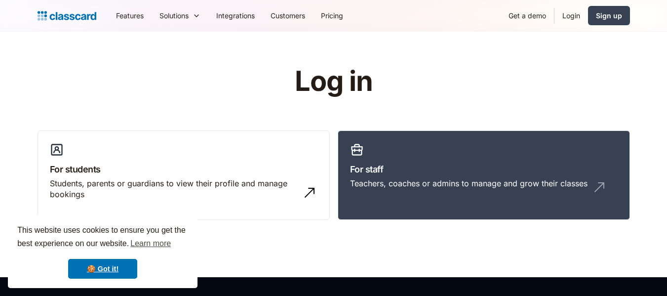  What do you see at coordinates (130, 15) in the screenshot?
I see `a: Features` at bounding box center [130, 15].